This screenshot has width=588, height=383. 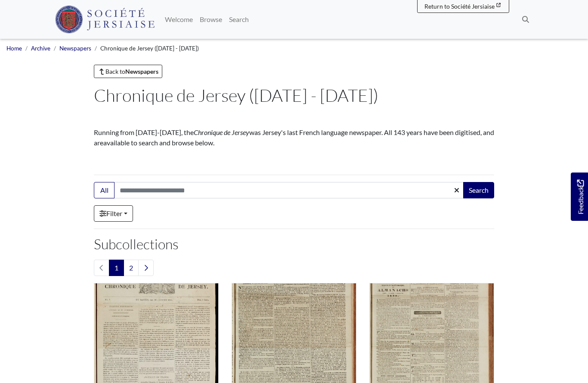 What do you see at coordinates (580, 197) in the screenshot?
I see `a: Would you like to provide feedback?` at bounding box center [580, 197].